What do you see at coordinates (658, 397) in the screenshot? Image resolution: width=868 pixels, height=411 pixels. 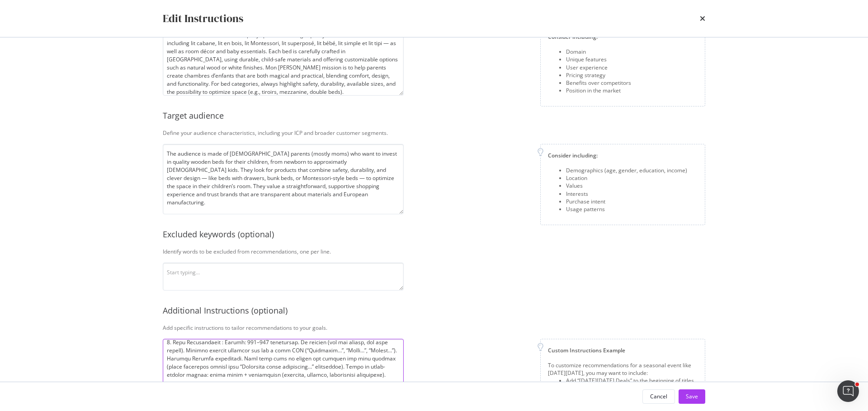 I see `div: Cancel` at bounding box center [658, 397].